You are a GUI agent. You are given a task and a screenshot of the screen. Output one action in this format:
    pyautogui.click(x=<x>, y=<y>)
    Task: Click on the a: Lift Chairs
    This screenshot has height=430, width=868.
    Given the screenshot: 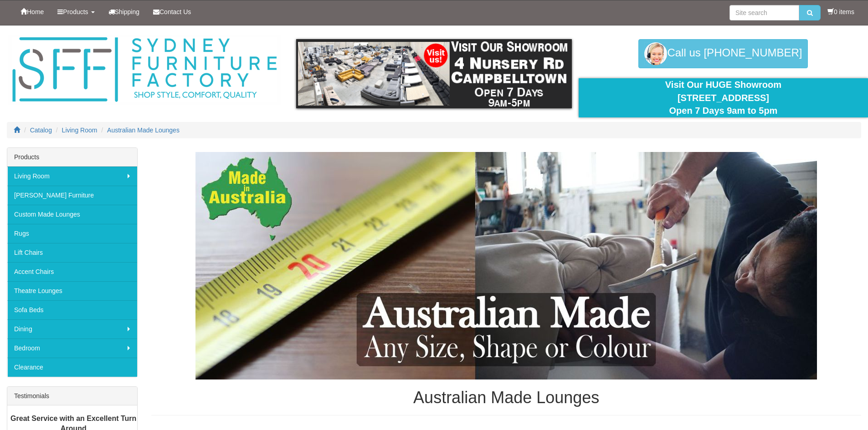 What is the action you would take?
    pyautogui.click(x=72, y=253)
    